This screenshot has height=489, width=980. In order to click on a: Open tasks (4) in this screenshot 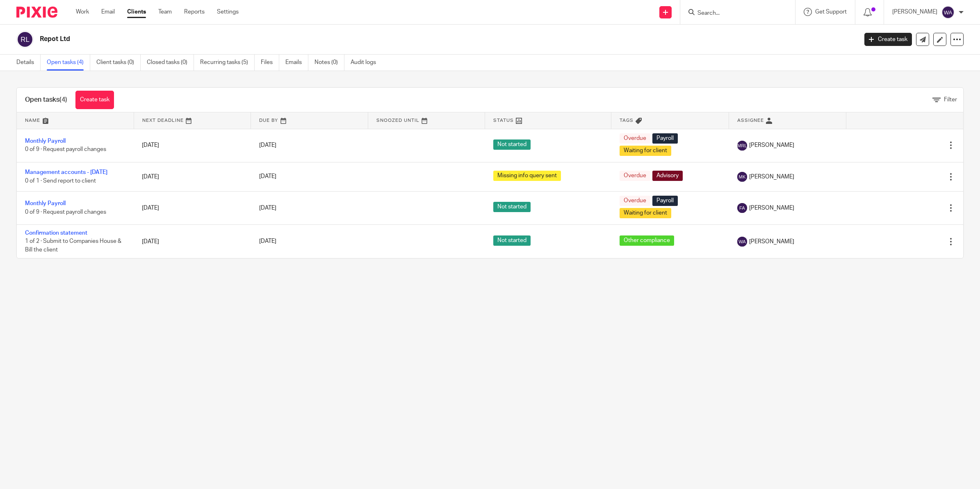, I will do `click(68, 62)`.